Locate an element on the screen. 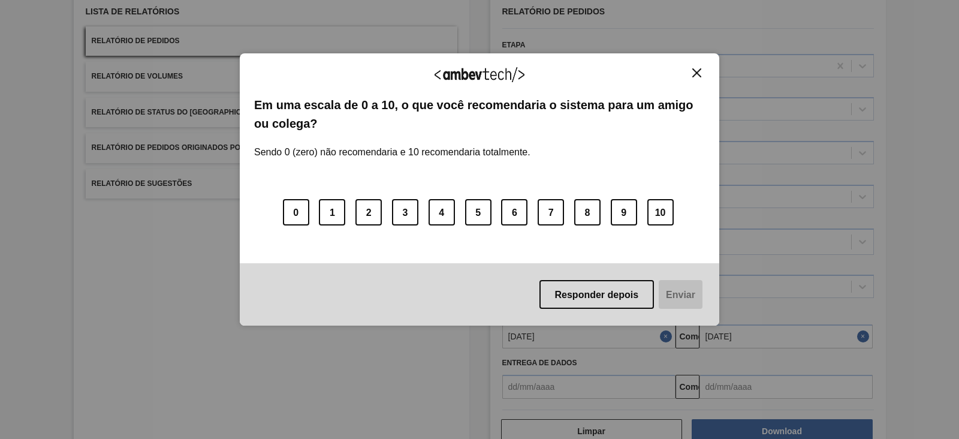  button: 9 is located at coordinates (624, 212).